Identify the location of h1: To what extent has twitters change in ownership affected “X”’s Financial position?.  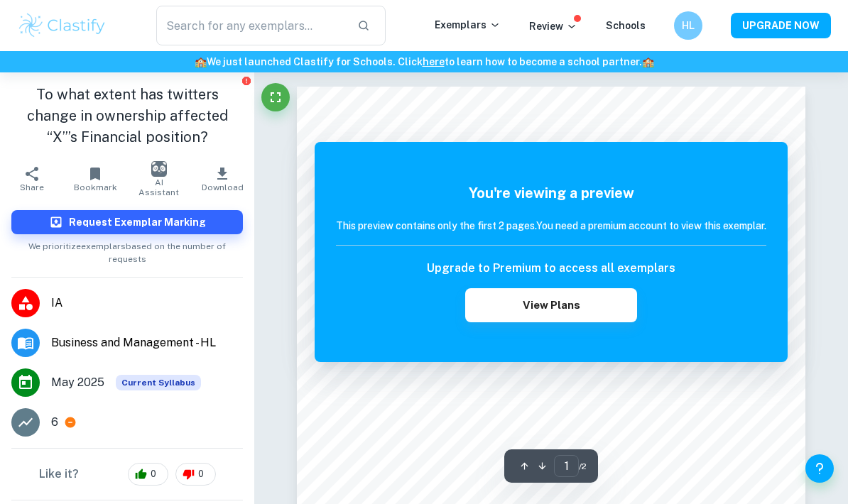
(127, 116).